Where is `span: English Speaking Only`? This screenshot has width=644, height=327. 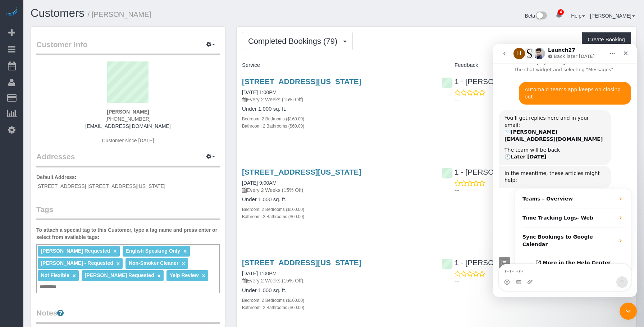
span: English Speaking Only is located at coordinates (153, 251).